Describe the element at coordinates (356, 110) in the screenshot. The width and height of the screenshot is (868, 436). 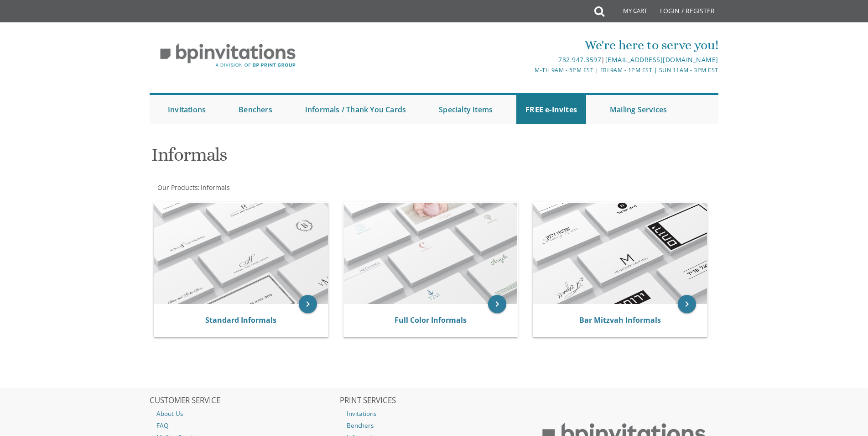
I see `a: Informals / Thank You Cards` at that location.